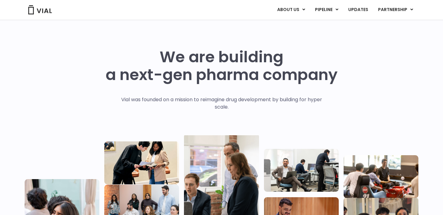  What do you see at coordinates (326, 10) in the screenshot?
I see `a: PIPELINEMenu Toggle` at bounding box center [326, 10].